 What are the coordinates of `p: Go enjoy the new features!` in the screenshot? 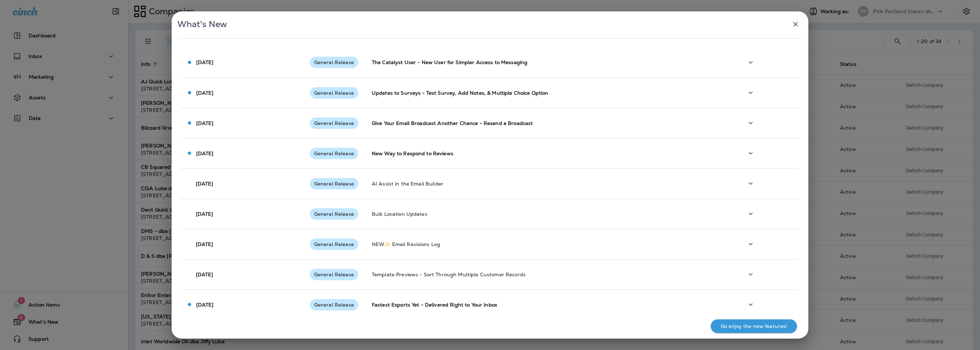 It's located at (754, 326).